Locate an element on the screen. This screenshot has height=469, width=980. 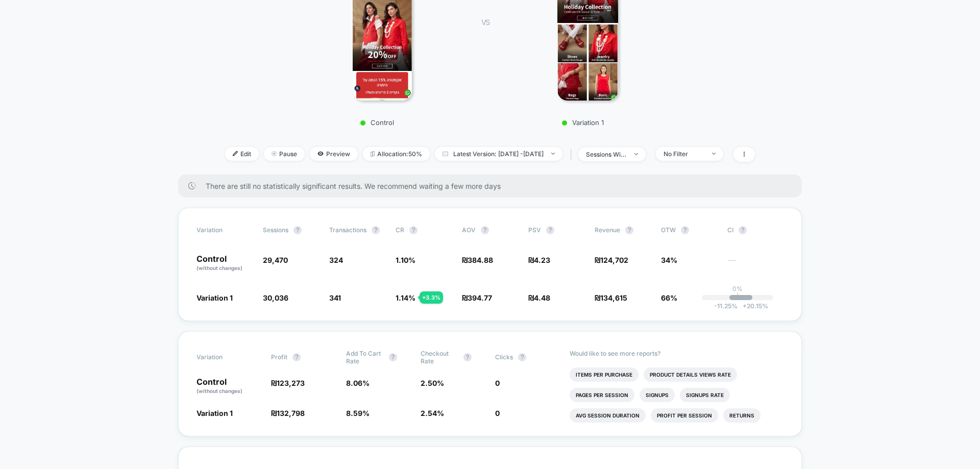
span: 384.88 is located at coordinates (480, 259).